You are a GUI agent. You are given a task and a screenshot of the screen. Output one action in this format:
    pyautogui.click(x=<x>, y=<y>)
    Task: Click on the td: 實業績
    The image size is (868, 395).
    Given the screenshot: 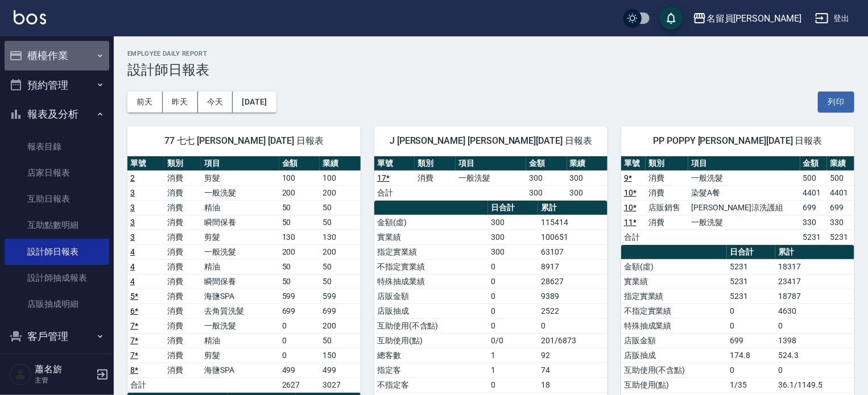 What is the action you would take?
    pyautogui.click(x=431, y=237)
    